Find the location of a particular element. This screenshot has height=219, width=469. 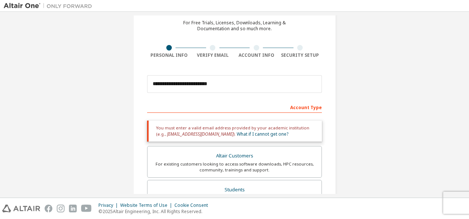

div: Security Setup is located at coordinates (300, 55).